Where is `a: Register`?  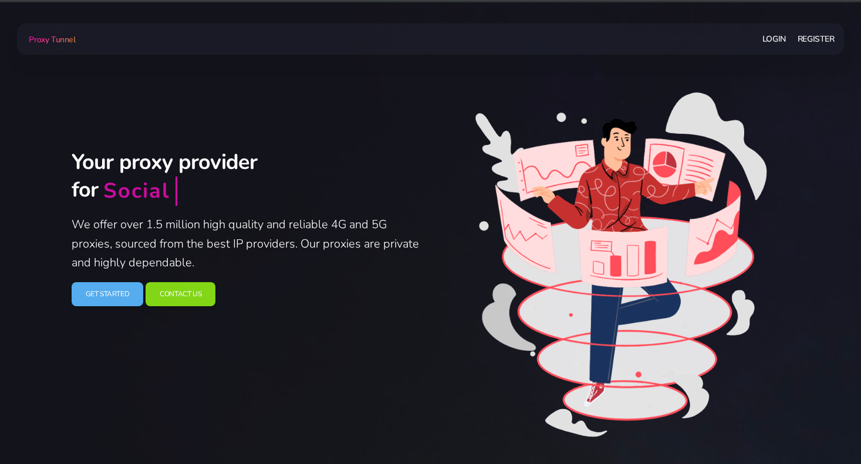 a: Register is located at coordinates (816, 39).